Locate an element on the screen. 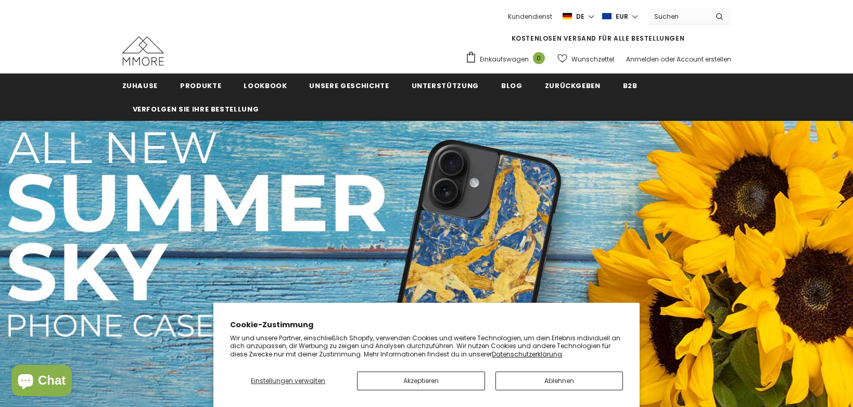  button: Ablehnen is located at coordinates (560, 381).